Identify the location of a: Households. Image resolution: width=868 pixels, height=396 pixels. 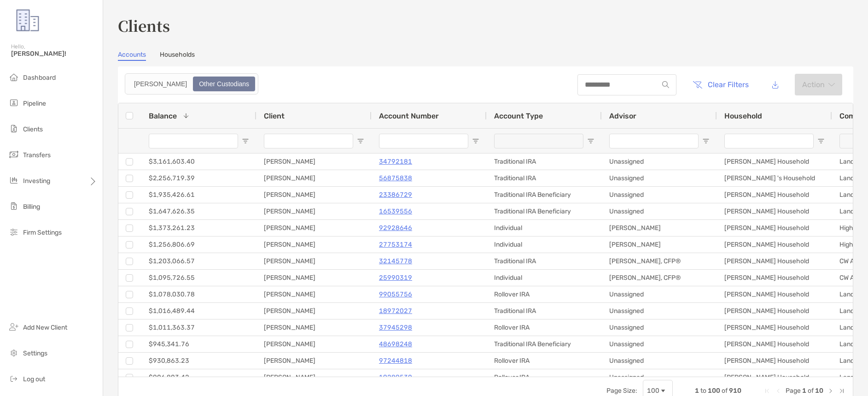
(178, 56).